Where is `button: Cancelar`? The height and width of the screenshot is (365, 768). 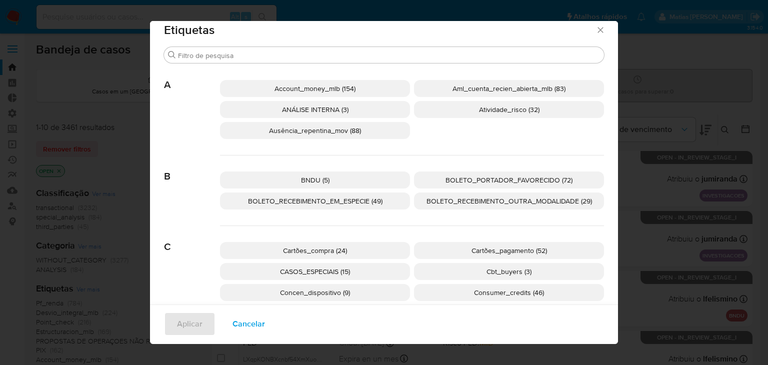
button: Cancelar is located at coordinates (248, 324).